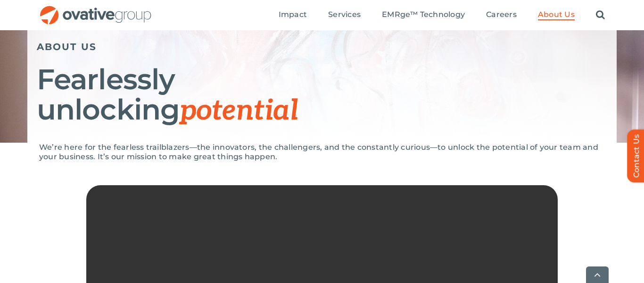  What do you see at coordinates (239, 111) in the screenshot?
I see `span: potential` at bounding box center [239, 111].